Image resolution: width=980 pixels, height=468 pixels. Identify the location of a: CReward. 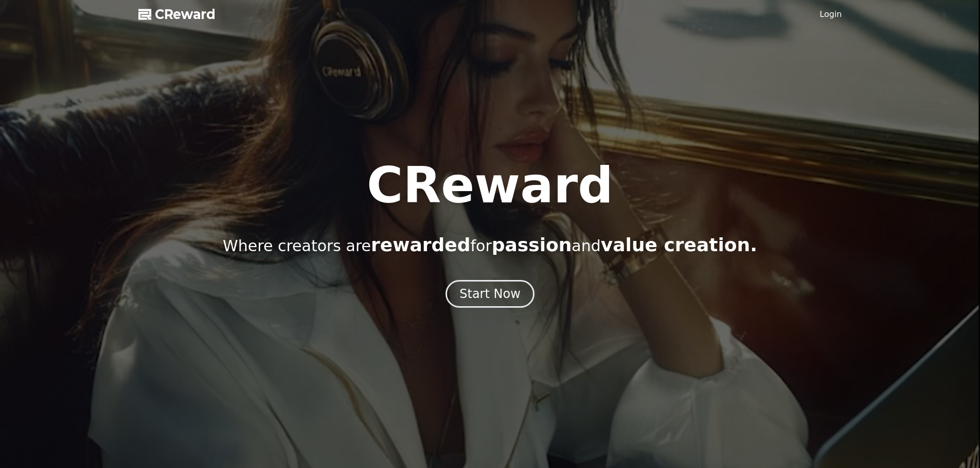
(177, 14).